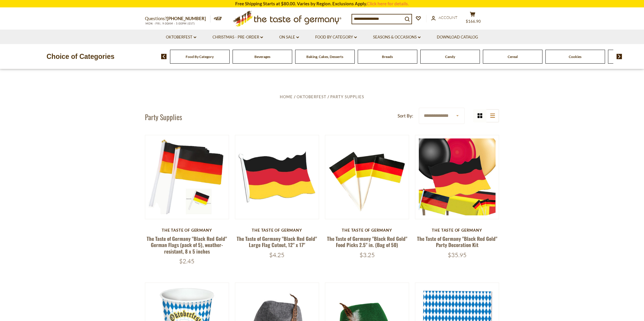 Image resolution: width=644 pixels, height=321 pixels. I want to click on span: Breads, so click(388, 56).